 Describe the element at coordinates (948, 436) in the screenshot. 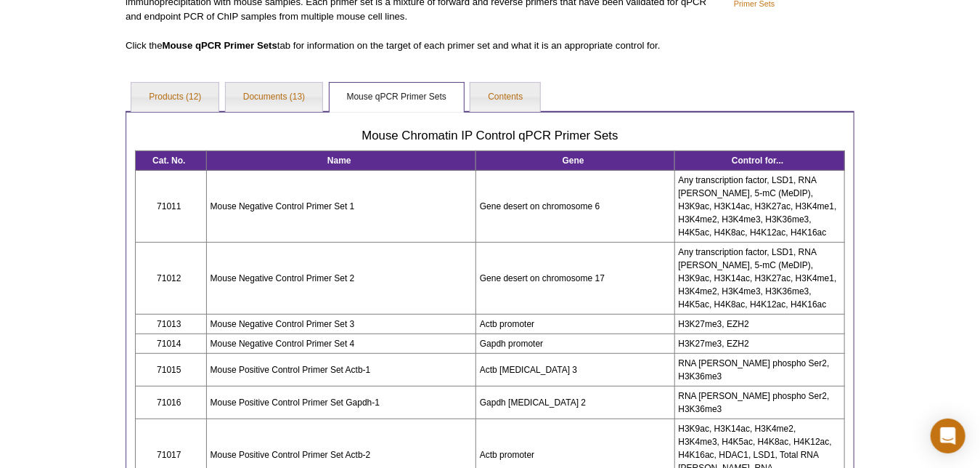

I see `div: Open Intercom Messenger` at that location.